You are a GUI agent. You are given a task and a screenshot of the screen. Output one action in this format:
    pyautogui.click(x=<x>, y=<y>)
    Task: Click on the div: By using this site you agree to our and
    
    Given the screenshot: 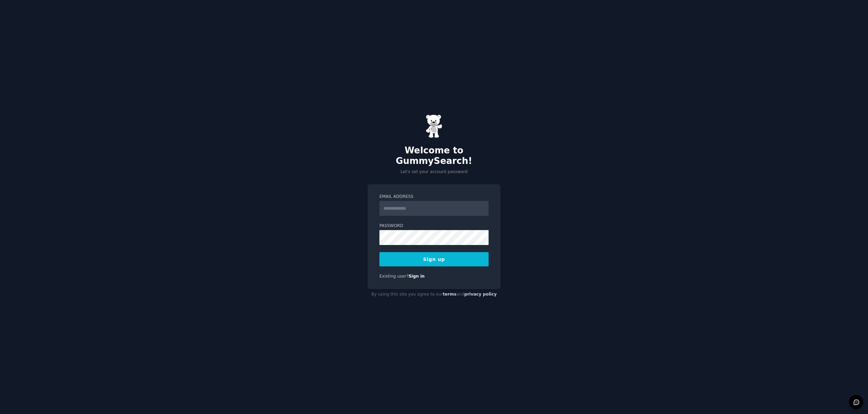 What is the action you would take?
    pyautogui.click(x=434, y=294)
    